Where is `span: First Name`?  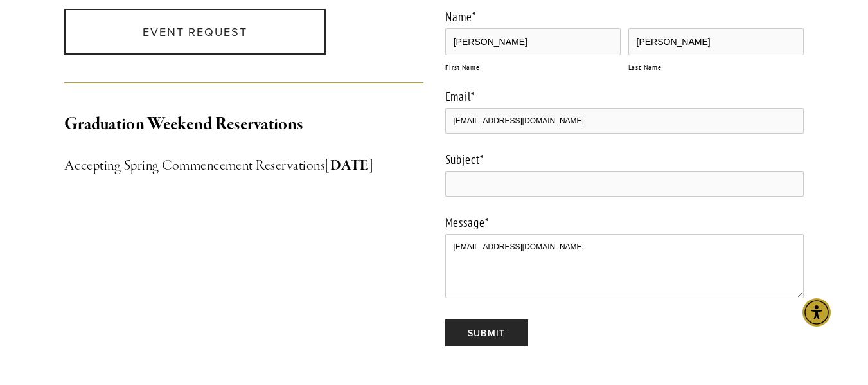 span: First Name is located at coordinates (463, 67).